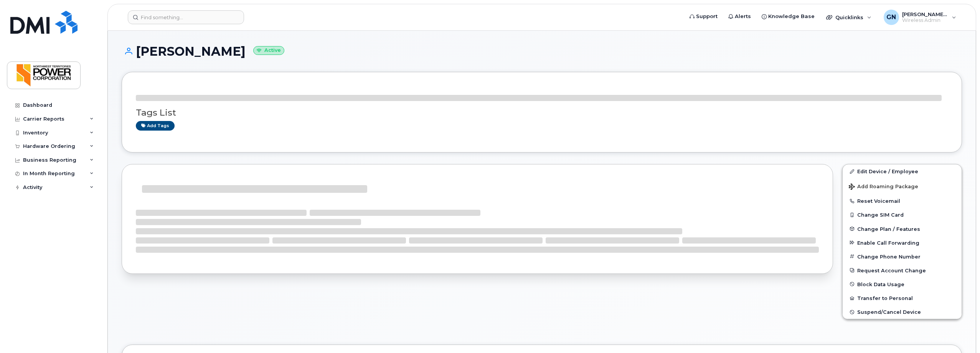 This screenshot has width=980, height=353. Describe the element at coordinates (902, 298) in the screenshot. I see `button: Transfer to Personal` at that location.